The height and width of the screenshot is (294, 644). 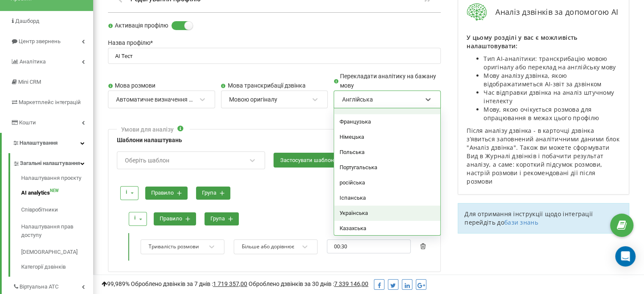 What do you see at coordinates (50, 163) in the screenshot?
I see `span: Загальні налаштування` at bounding box center [50, 163].